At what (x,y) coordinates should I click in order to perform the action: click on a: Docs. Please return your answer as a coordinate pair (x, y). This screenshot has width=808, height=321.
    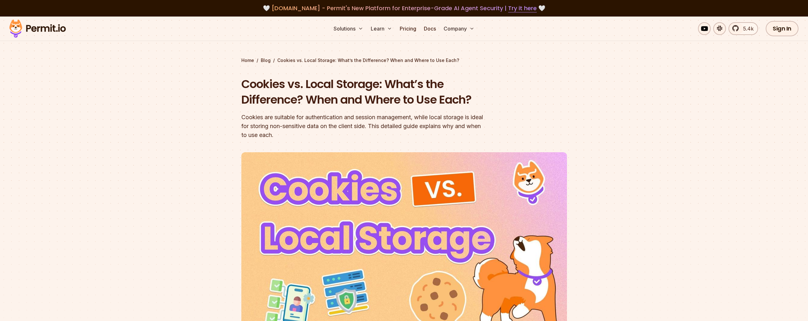
    Looking at the image, I should click on (430, 29).